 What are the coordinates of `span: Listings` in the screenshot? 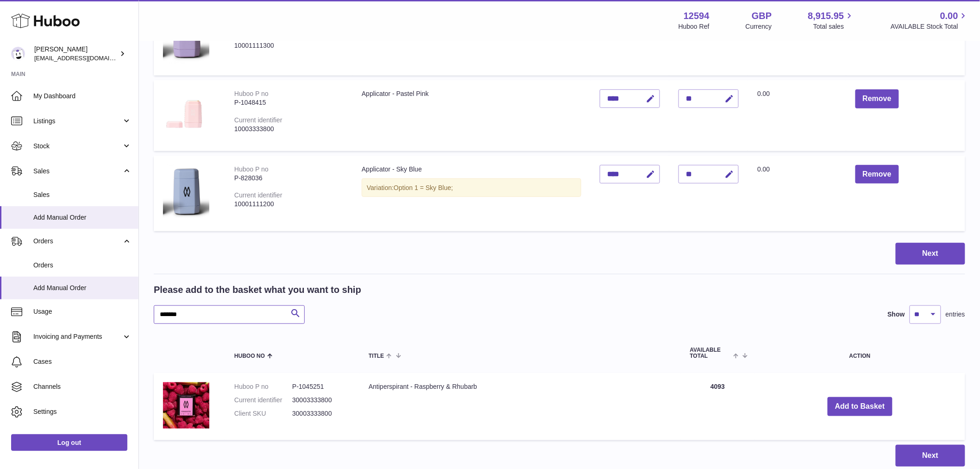 It's located at (77, 121).